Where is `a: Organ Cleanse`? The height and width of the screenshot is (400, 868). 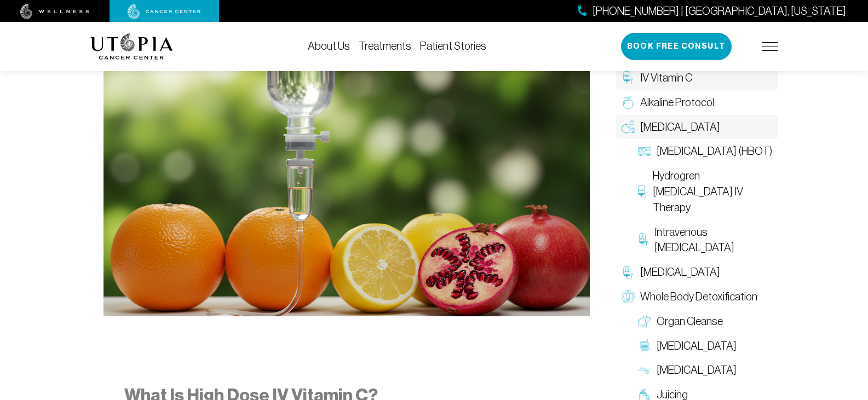
a: Organ Cleanse is located at coordinates (705, 321).